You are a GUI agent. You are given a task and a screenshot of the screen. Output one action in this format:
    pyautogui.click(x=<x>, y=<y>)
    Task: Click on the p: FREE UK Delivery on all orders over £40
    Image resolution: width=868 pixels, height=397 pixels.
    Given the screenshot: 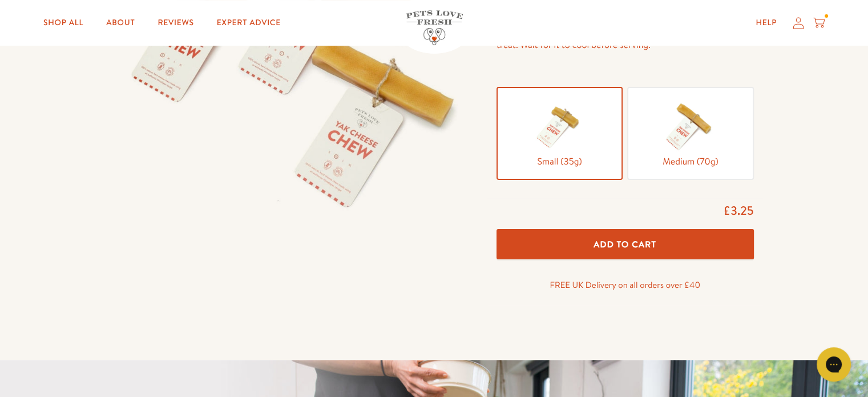 What is the action you would take?
    pyautogui.click(x=625, y=284)
    